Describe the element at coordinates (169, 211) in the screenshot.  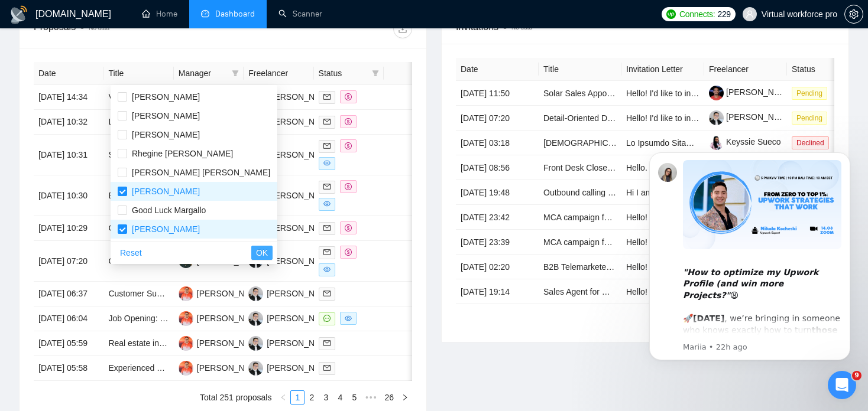
I see `span: Good Luck Margallo` at that location.